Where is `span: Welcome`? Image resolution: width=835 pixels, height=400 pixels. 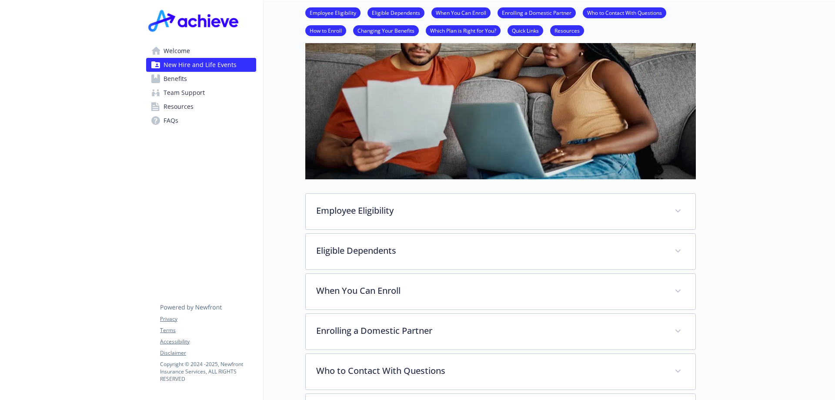
span: Welcome is located at coordinates (177, 51).